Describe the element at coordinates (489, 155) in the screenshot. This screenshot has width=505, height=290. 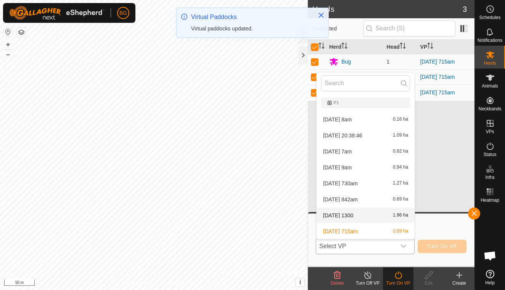
I see `span: Status` at that location.